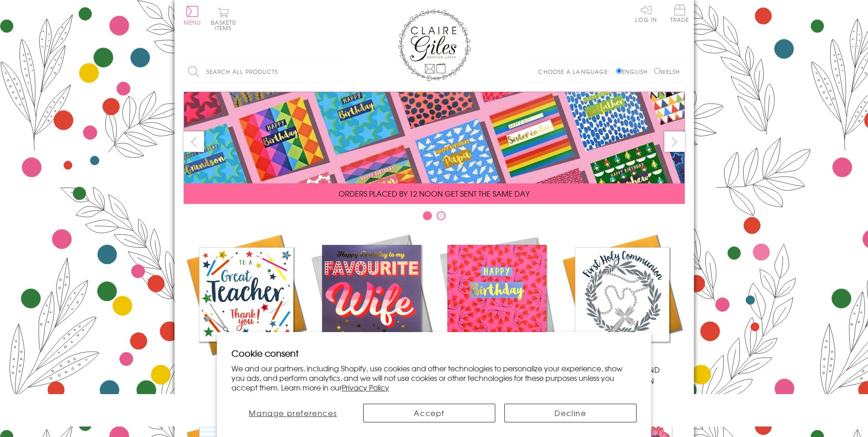  What do you see at coordinates (434, 353) in the screenshot?
I see `h2: Cookie consent` at bounding box center [434, 353].